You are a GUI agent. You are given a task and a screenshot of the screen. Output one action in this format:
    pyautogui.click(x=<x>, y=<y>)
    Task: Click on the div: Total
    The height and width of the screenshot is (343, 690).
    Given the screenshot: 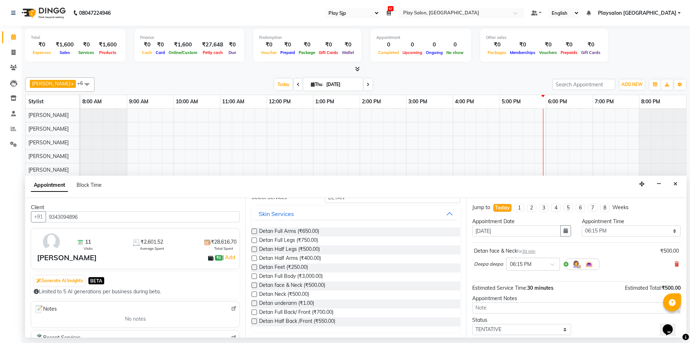 What is the action you would take?
    pyautogui.click(x=75, y=37)
    